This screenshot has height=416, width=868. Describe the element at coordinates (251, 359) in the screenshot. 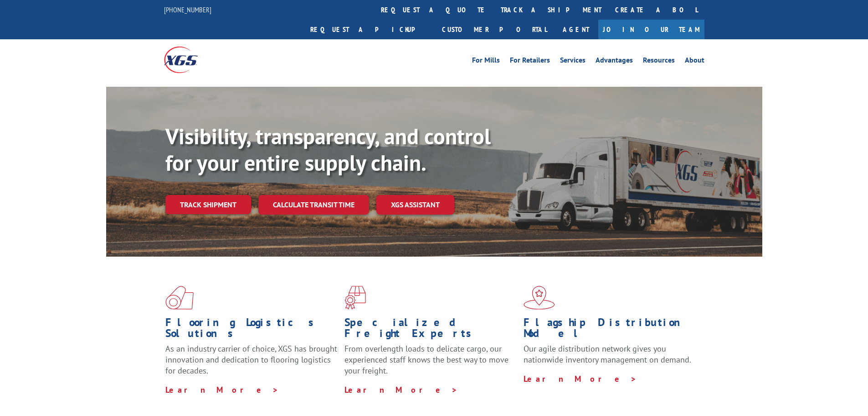

I see `span: As an industry carrier of choice, XGS has brought innovation and dedication to flooring logistics...` at that location.